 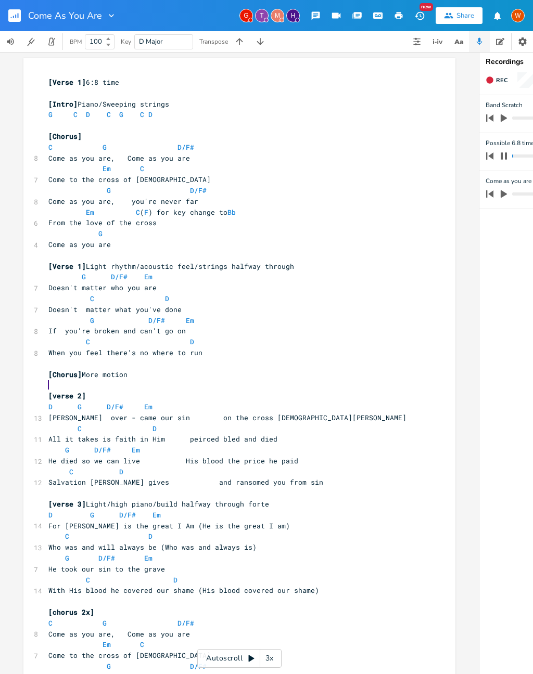 What do you see at coordinates (152, 547) in the screenshot?
I see `span: Who was and will always be (Who was and always is)` at bounding box center [152, 547].